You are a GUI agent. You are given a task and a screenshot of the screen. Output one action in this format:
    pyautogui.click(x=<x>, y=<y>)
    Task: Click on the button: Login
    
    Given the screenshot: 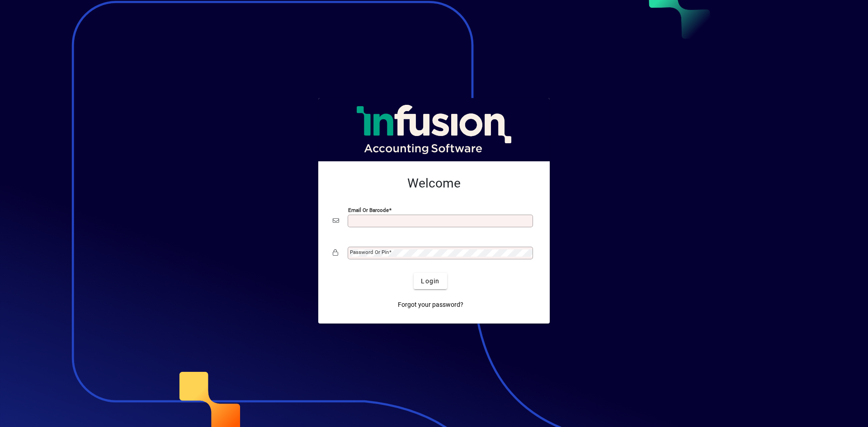 What is the action you would take?
    pyautogui.click(x=430, y=281)
    